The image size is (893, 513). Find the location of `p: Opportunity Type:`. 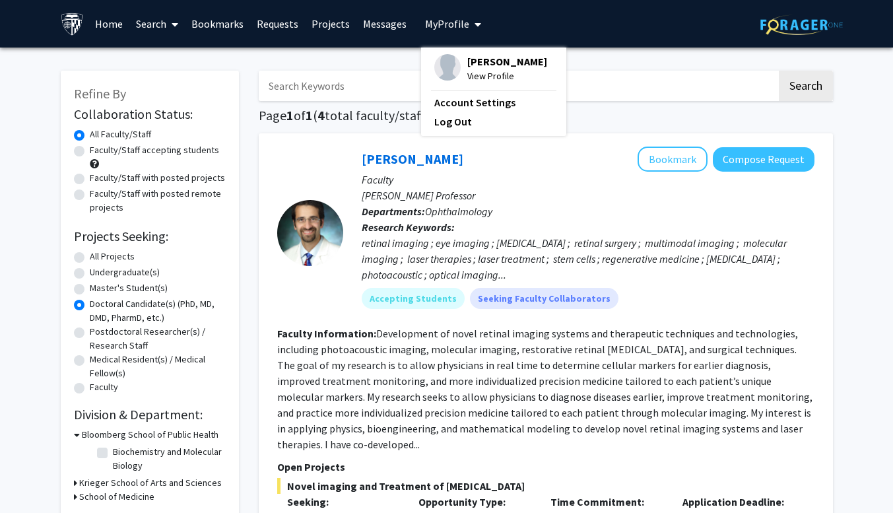

p: Opportunity Type: is located at coordinates (474, 501).